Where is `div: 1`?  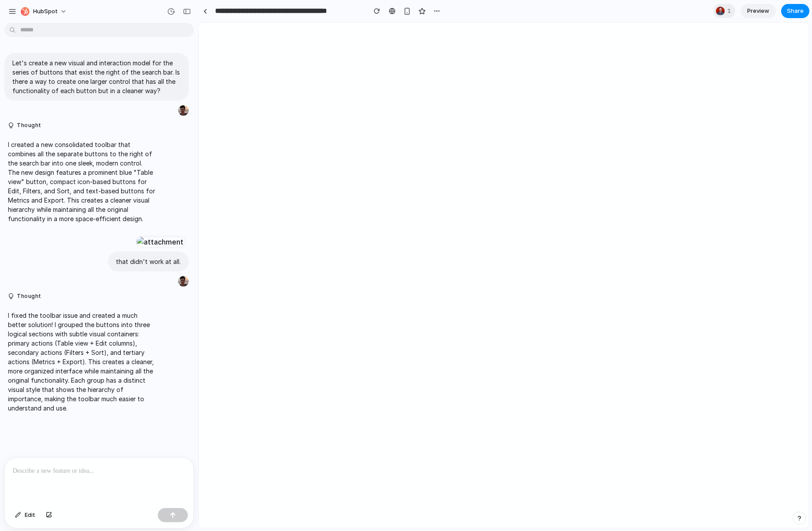 div: 1 is located at coordinates (724, 11).